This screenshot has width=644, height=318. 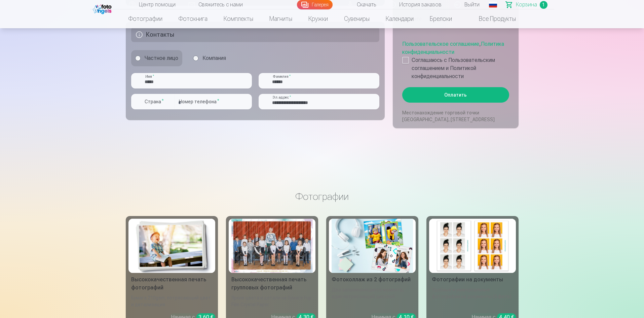 I want to click on a: Брелоки, so click(x=441, y=19).